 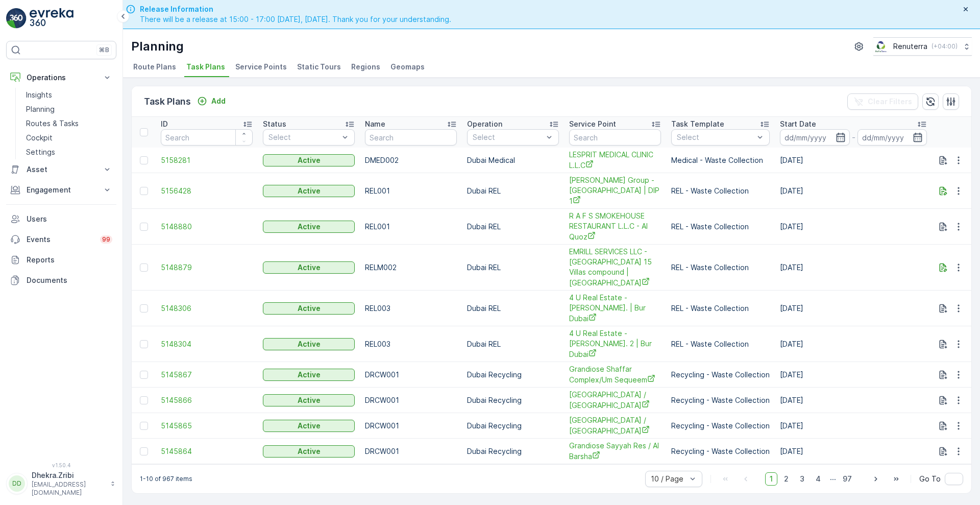 What do you see at coordinates (207, 268) in the screenshot?
I see `a: 5148879` at bounding box center [207, 268].